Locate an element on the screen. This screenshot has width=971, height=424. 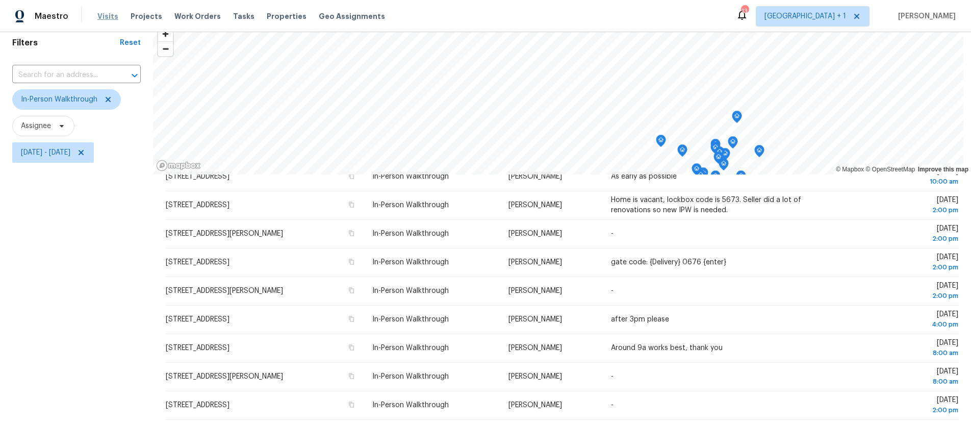
a: Mapbox is located at coordinates (850, 169).